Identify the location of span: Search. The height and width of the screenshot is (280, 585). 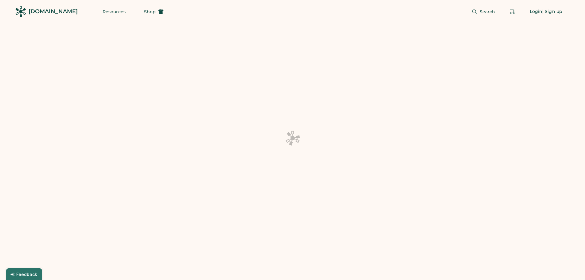
(487, 12).